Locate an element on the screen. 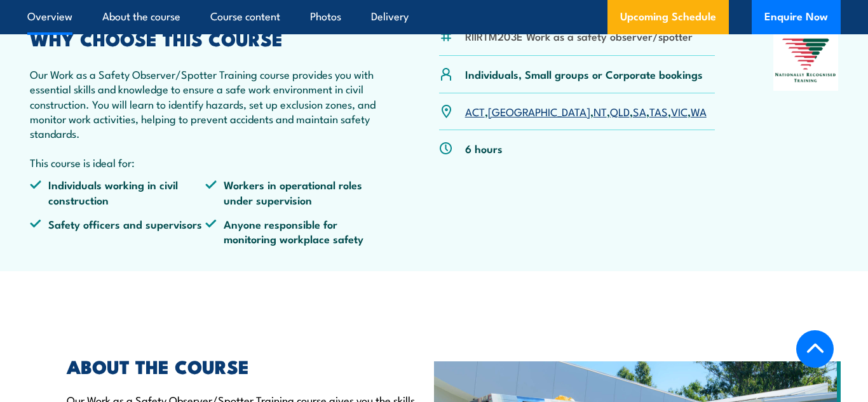 The image size is (868, 402). p: 6 hours is located at coordinates (484, 148).